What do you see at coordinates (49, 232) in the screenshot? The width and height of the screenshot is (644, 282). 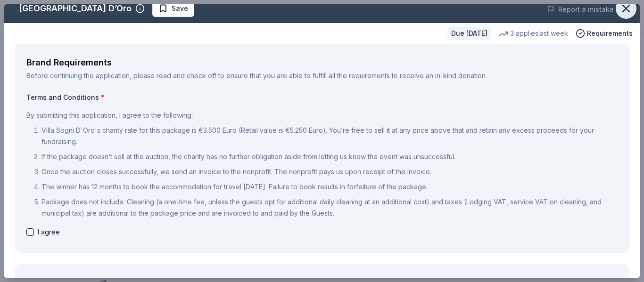 I see `span: I agree` at bounding box center [49, 232].